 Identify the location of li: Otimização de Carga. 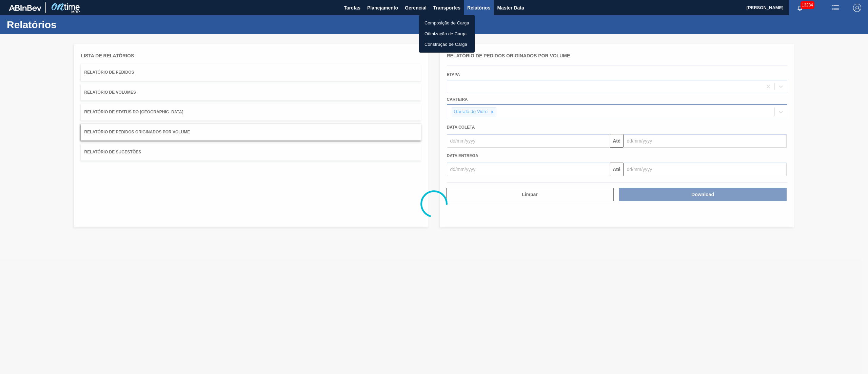
(447, 34).